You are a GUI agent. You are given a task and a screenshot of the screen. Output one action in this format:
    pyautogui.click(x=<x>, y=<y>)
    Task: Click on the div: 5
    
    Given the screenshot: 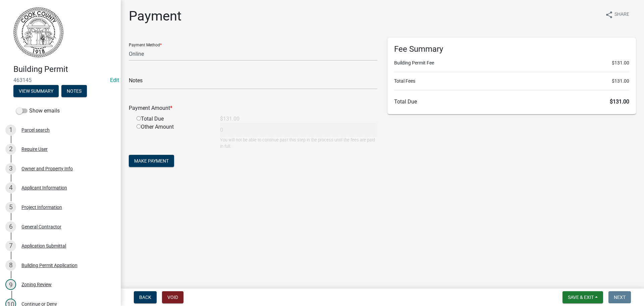 What is the action you would take?
    pyautogui.click(x=11, y=207)
    